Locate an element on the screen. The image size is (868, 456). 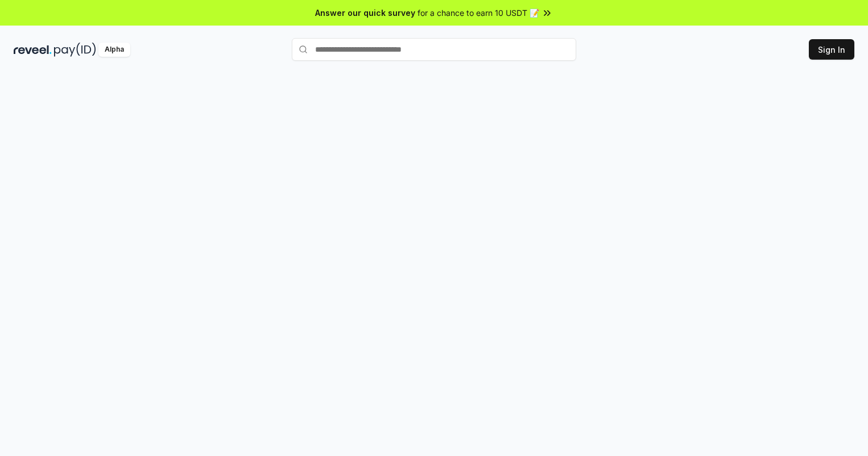
img: pay_id is located at coordinates (75, 50).